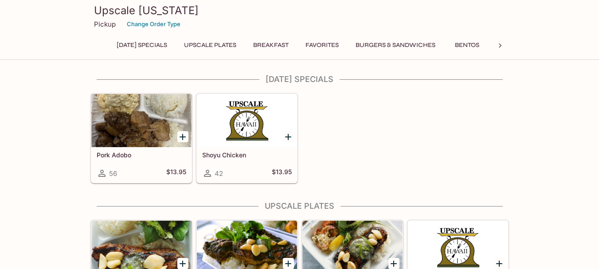  I want to click on button: Add Shoyu Chicken, so click(288, 136).